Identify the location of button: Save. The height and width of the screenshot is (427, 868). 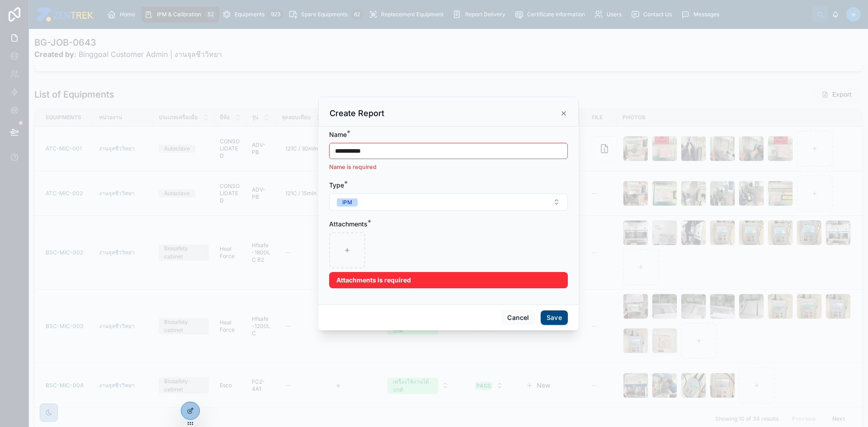
(554, 318).